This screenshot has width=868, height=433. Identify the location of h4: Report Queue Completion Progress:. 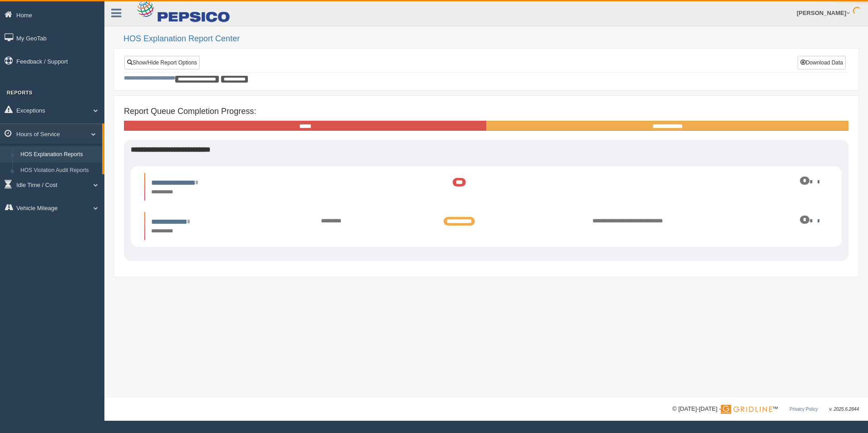
(487, 111).